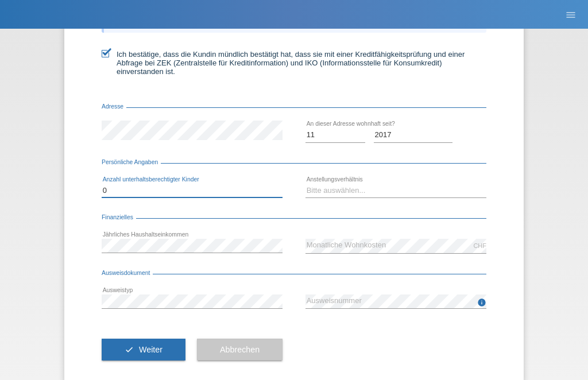  I want to click on span: Abbrechen, so click(239, 349).